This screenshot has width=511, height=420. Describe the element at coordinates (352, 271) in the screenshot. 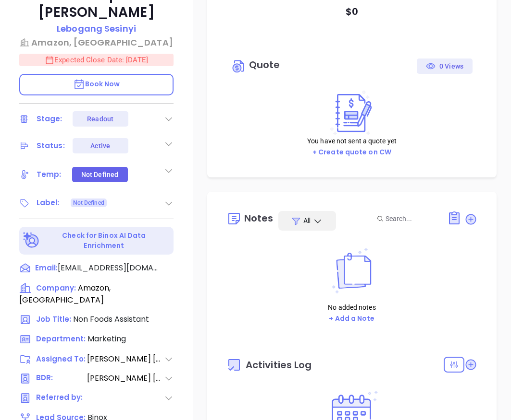

I see `img: Notes` at that location.